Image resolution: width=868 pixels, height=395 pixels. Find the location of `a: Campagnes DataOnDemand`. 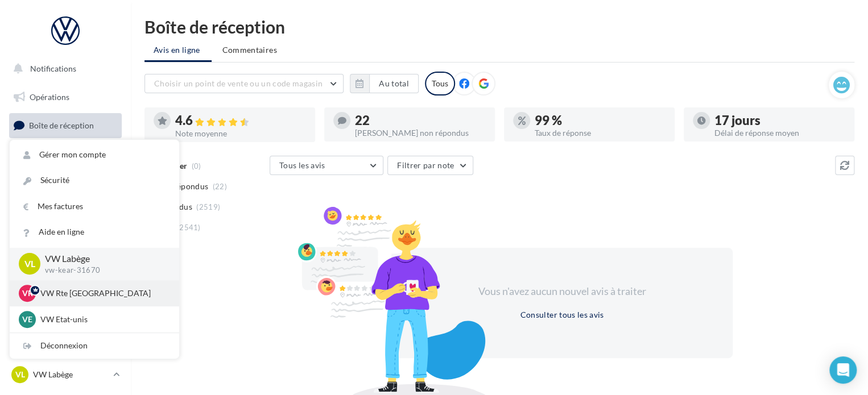

a: Campagnes DataOnDemand is located at coordinates (65, 338).